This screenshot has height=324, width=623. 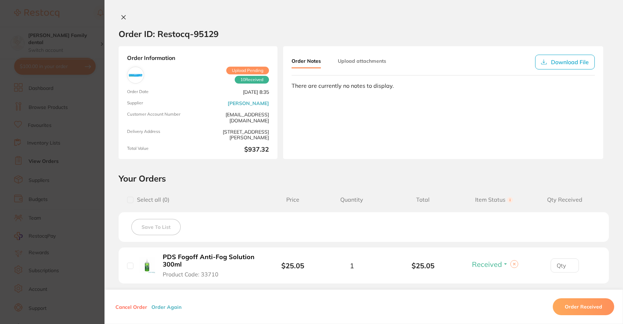 What do you see at coordinates (161, 150) in the screenshot?
I see `span: Total Value` at bounding box center [161, 150].